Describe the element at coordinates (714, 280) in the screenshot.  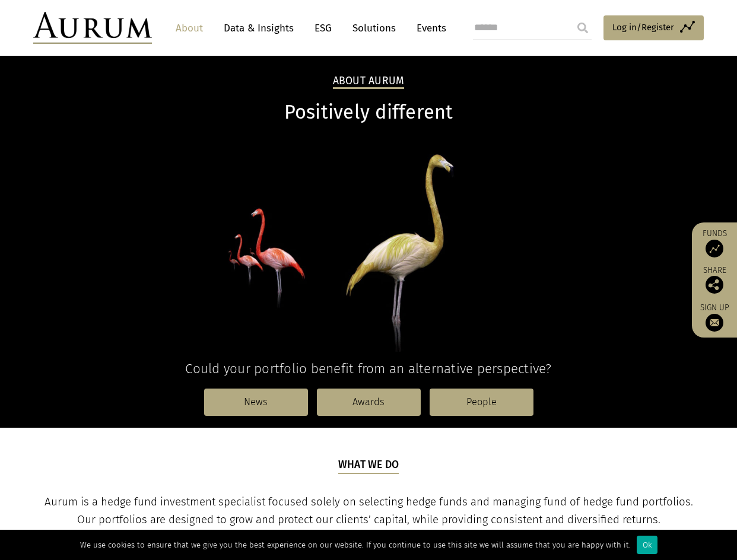
I see `div: Share` at that location.